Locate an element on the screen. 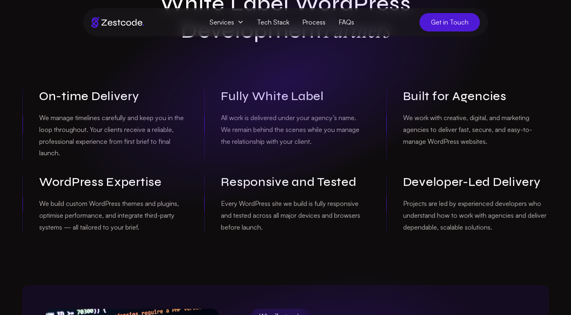 This screenshot has width=571, height=315. span: Get in Touch is located at coordinates (449, 22).